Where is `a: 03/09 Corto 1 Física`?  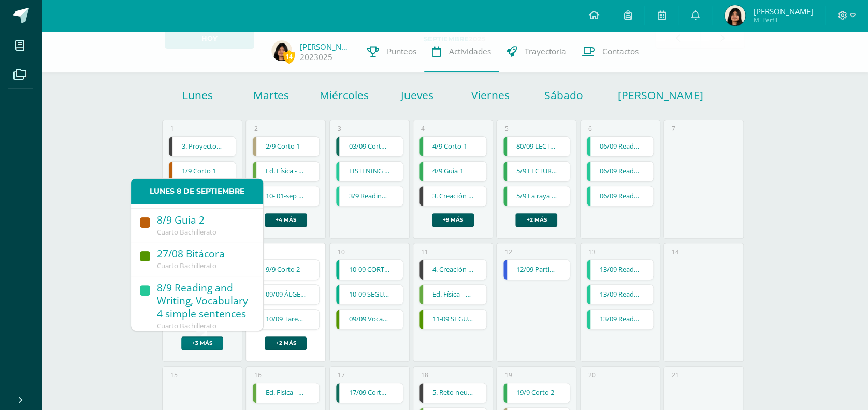 a: 03/09 Corto 1 Física is located at coordinates (369, 146).